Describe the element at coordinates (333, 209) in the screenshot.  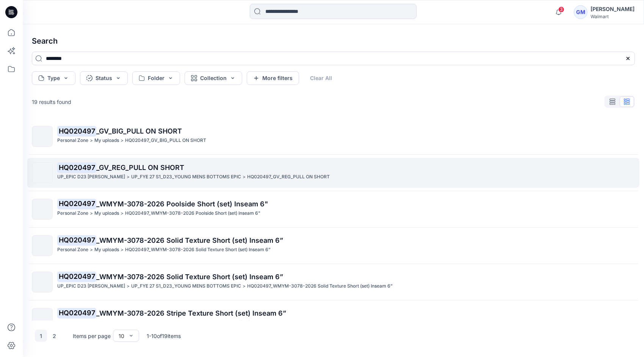
I see `a: HQ020497_WMYM-3078-2026 Poolside Short (set) Inseam 6"Personal Zone>My uploads>HQ020497_WMYM-3078...` at that location.